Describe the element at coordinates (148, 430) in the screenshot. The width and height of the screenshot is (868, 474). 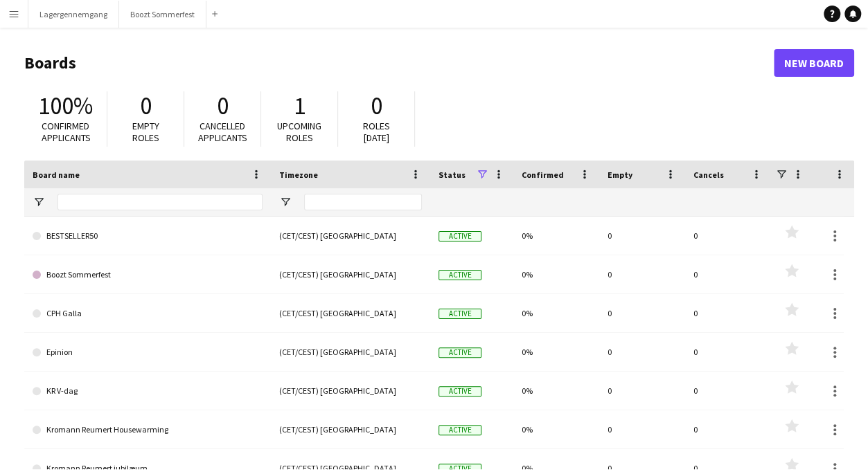
I see `a: Kromann Reumert Housewarming` at that location.